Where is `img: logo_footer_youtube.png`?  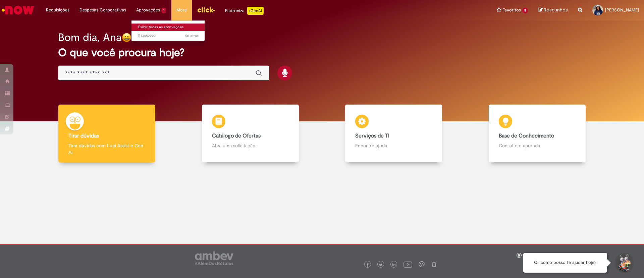
img: logo_footer_youtube.png is located at coordinates (408, 264).